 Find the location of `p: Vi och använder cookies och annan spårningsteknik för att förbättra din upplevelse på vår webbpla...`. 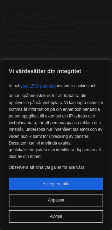

p: Vi och använder cookies och annan spårningsteknik för att förbättra din upplevelse på vår webbpla... is located at coordinates (56, 120).